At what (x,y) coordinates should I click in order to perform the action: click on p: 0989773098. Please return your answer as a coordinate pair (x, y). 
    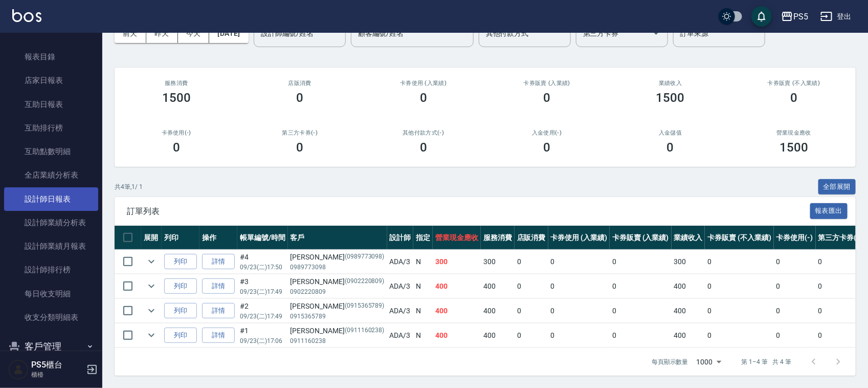
    Looking at the image, I should click on (337, 267).